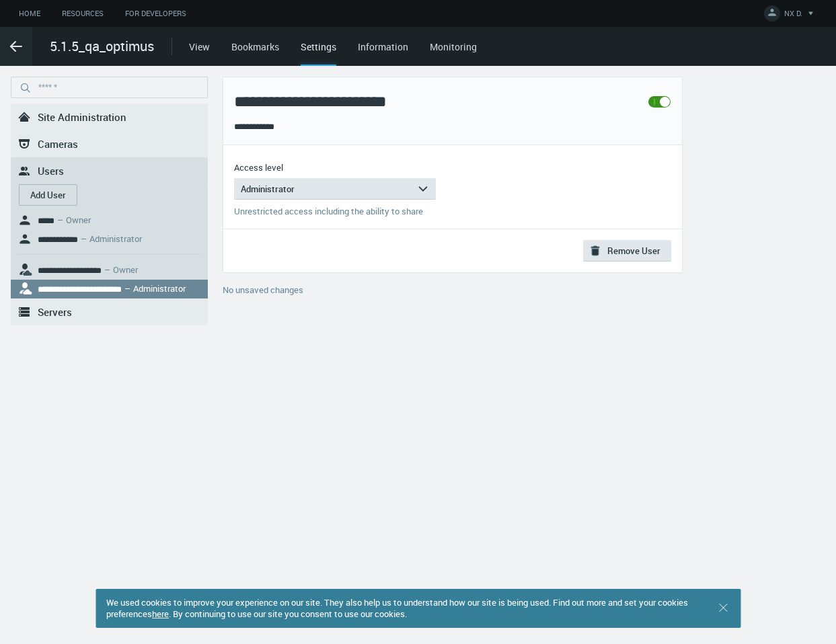 The width and height of the screenshot is (836, 644). What do you see at coordinates (452, 212) in the screenshot?
I see `span: Unrestricted access including the ability to share` at bounding box center [452, 212].